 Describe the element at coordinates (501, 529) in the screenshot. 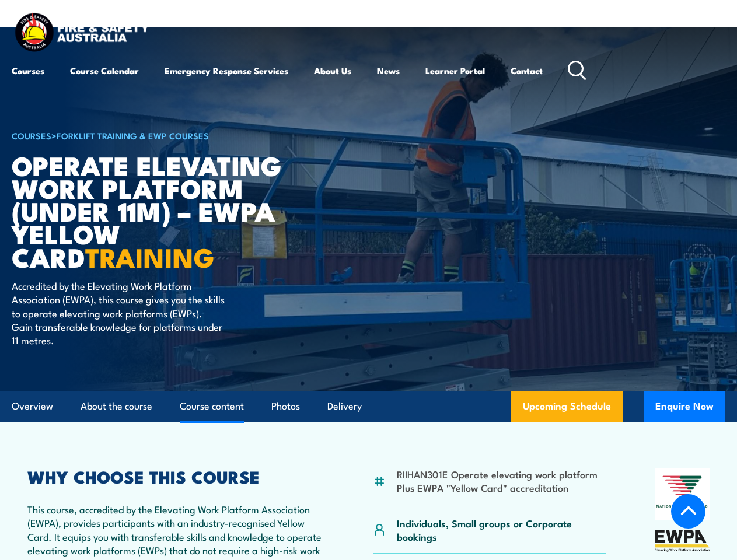

I see `p: Individuals, Small groups or Corporate bookings` at that location.